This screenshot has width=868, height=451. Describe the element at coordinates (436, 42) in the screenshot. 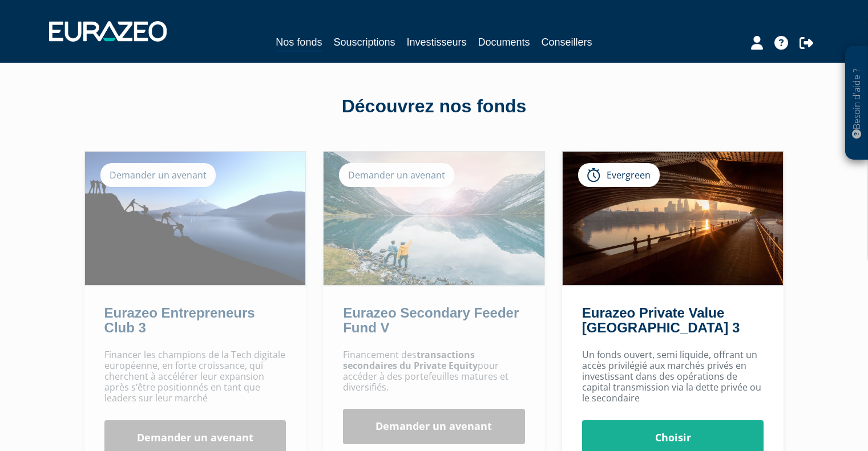

I see `a: Investisseurs` at that location.